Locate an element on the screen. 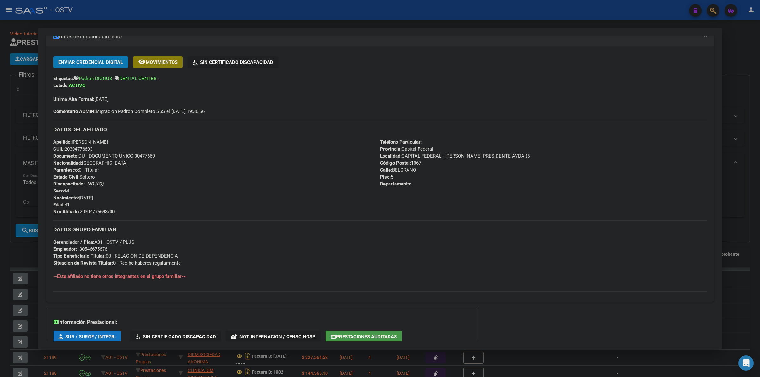  strong: Gerenciador / Plan: is located at coordinates (74, 242).